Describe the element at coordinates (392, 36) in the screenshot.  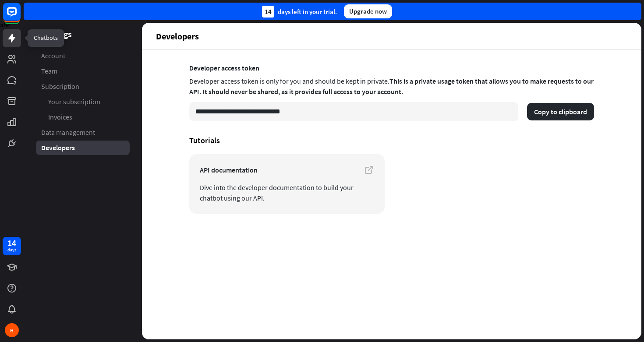
I see `header: Developers` at that location.